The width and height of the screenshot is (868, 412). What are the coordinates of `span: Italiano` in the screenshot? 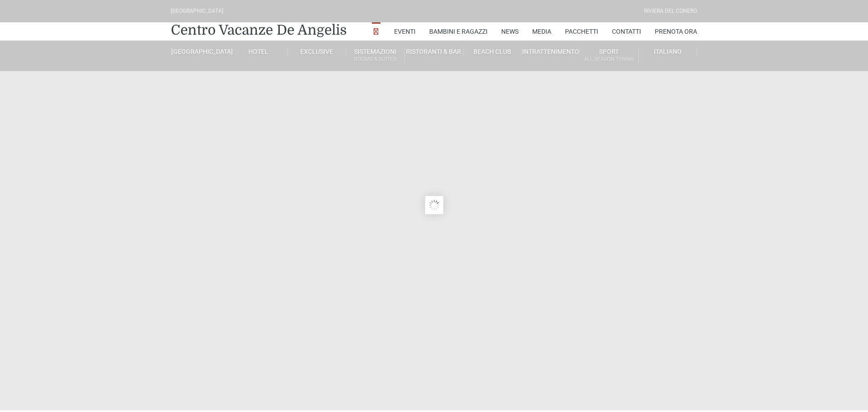 It's located at (667, 51).